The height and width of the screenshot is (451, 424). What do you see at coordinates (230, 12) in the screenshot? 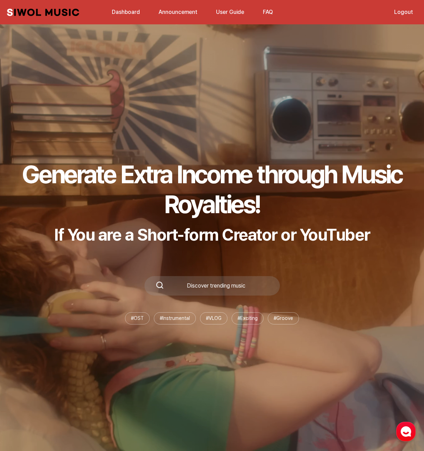
I see `a: User Guide` at bounding box center [230, 12].